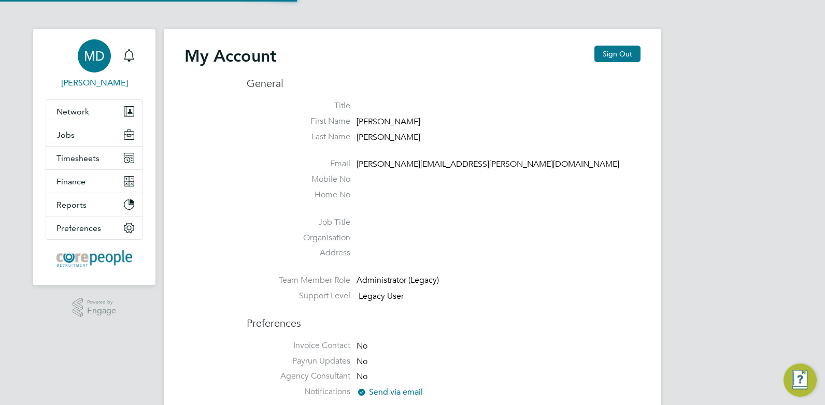 This screenshot has width=825, height=405. Describe the element at coordinates (406, 281) in the screenshot. I see `div: Administrator (Legacy)` at that location.